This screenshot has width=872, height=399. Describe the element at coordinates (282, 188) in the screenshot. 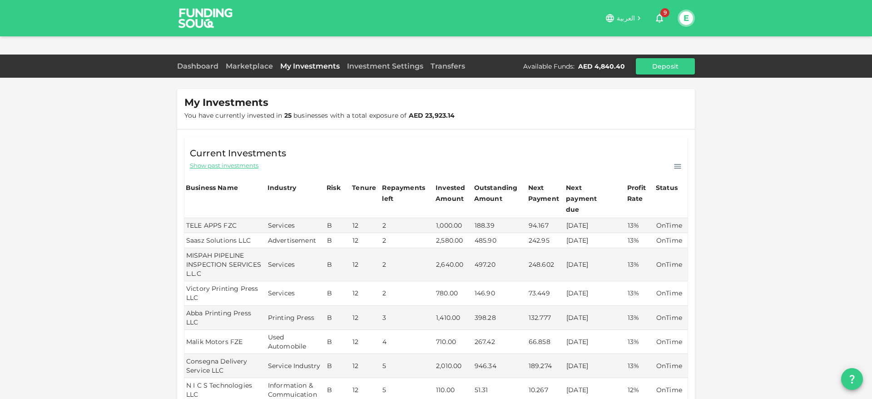

I see `div: Industry` at that location.